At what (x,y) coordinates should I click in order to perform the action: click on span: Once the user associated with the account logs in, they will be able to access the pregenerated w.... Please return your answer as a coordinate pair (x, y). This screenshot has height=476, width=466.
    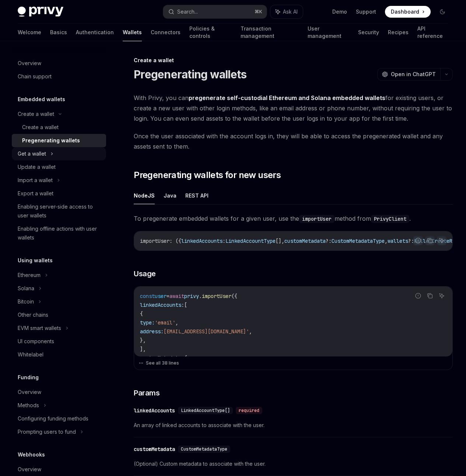
    Looking at the image, I should click on (293, 141).